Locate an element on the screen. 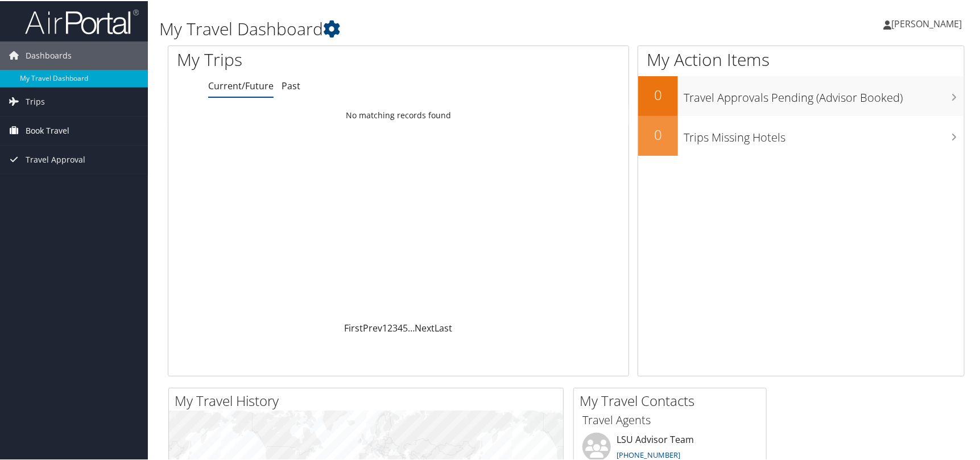  span: Book Travel is located at coordinates (47, 130).